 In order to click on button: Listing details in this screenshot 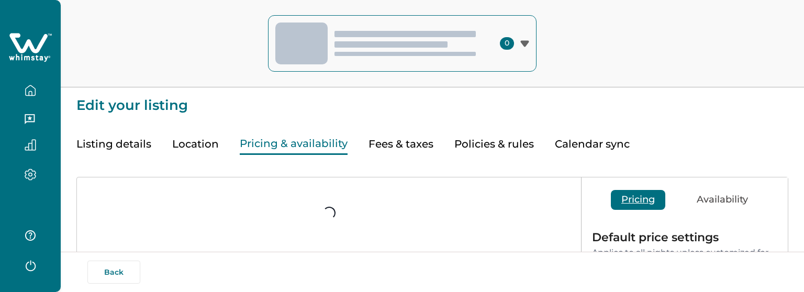, I will do `click(114, 144)`.